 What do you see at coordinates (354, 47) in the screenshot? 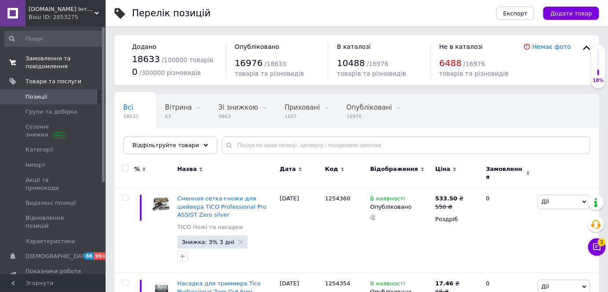
I see `span: В каталозі` at bounding box center [354, 47].